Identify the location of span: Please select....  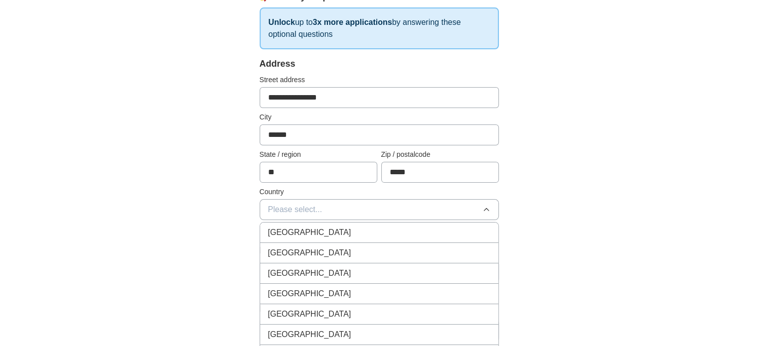
(295, 210).